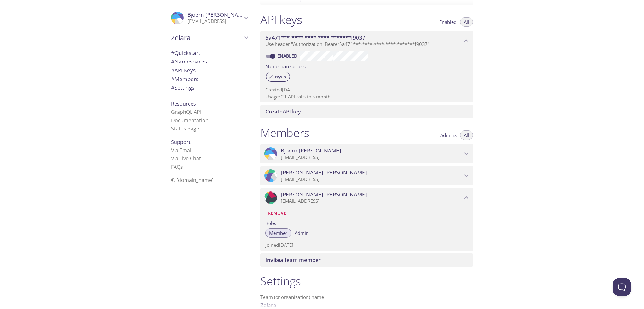 The width and height of the screenshot is (644, 309). Describe the element at coordinates (185, 79) in the screenshot. I see `span: Members` at that location.